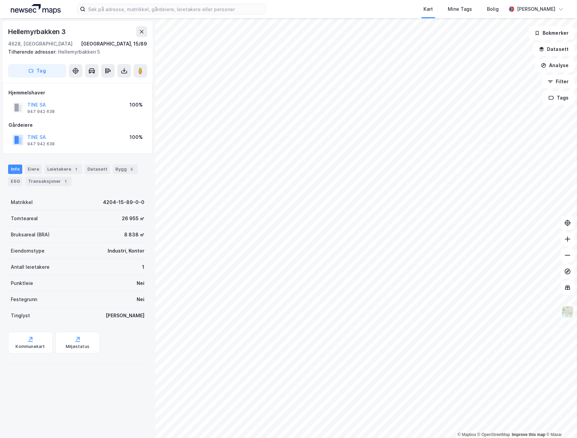 The width and height of the screenshot is (577, 438). Describe the element at coordinates (554, 65) in the screenshot. I see `button: Analyse` at that location.